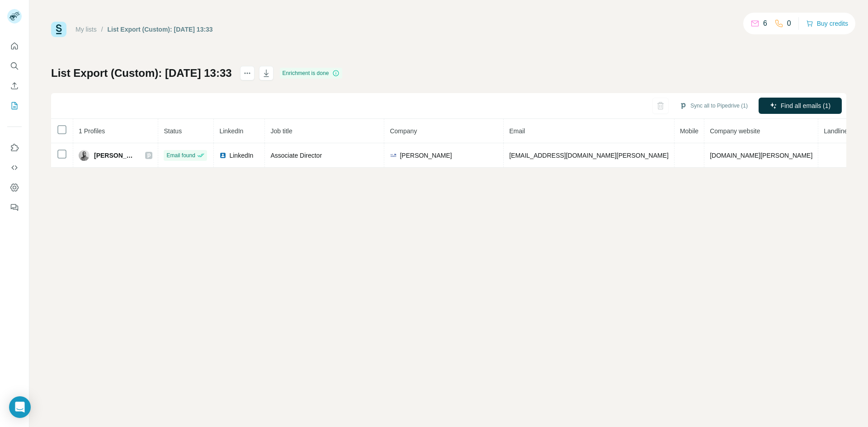 The width and height of the screenshot is (868, 427). Describe the element at coordinates (92, 131) in the screenshot. I see `span: 1 Profiles` at that location.